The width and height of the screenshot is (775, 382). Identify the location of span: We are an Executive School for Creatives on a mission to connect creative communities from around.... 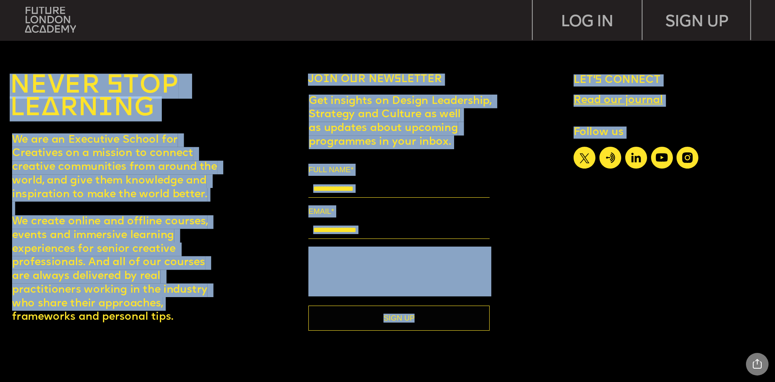
(116, 228).